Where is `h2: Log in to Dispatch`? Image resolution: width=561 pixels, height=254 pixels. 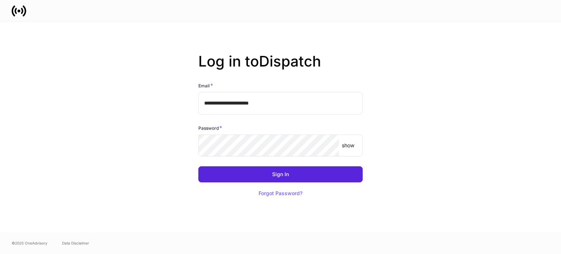
h2: Log in to Dispatch is located at coordinates (280, 67).